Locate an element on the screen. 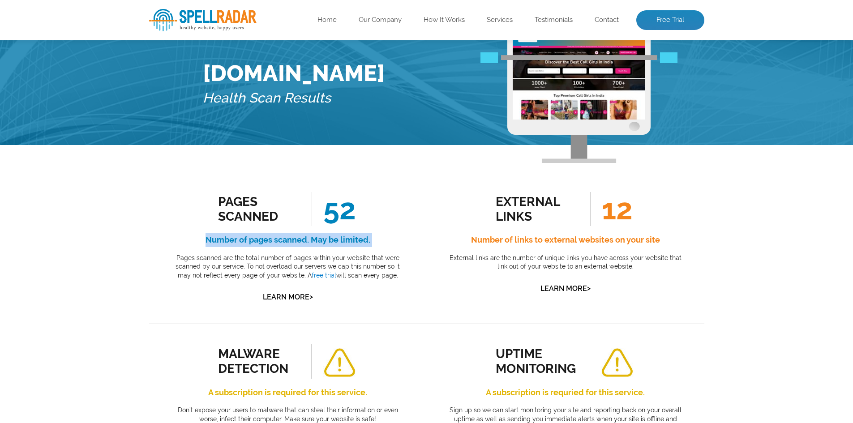 The width and height of the screenshot is (853, 423). img: Free Webiste Analysis is located at coordinates (579, 58).